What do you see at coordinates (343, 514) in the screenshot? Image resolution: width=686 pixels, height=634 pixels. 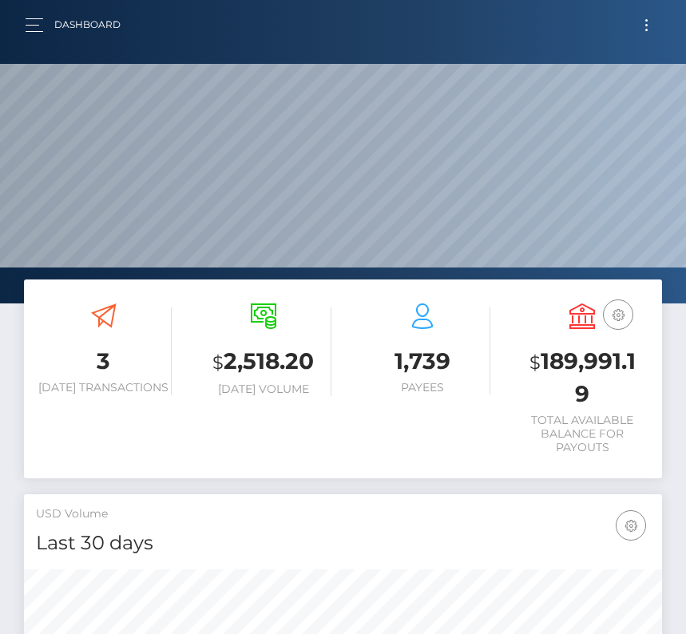 I see `h5: USD Volume` at bounding box center [343, 514].